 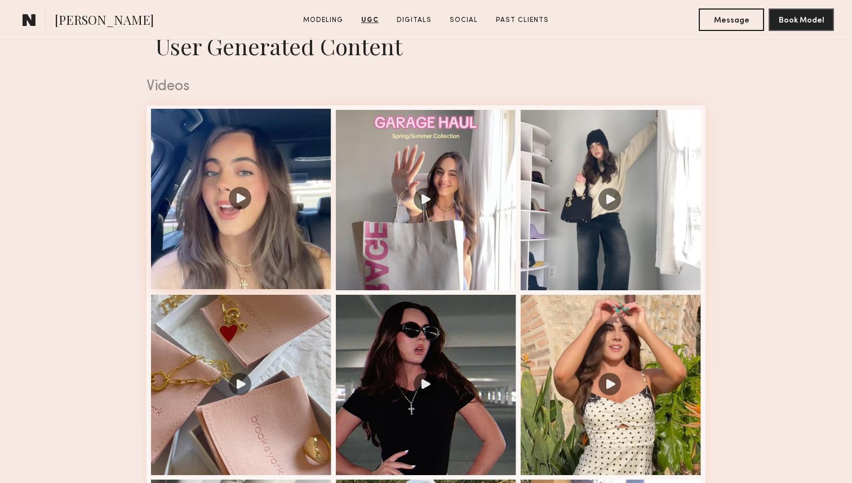 I want to click on a: UGC, so click(x=370, y=20).